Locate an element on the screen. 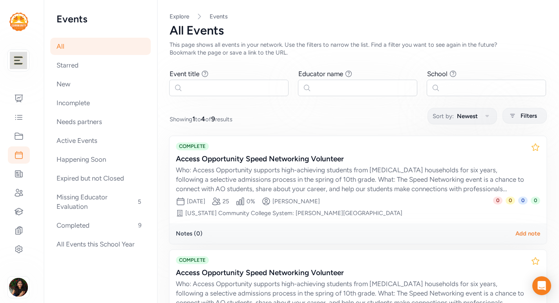 The height and width of the screenshot is (303, 559). span: 0 % is located at coordinates (251, 201).